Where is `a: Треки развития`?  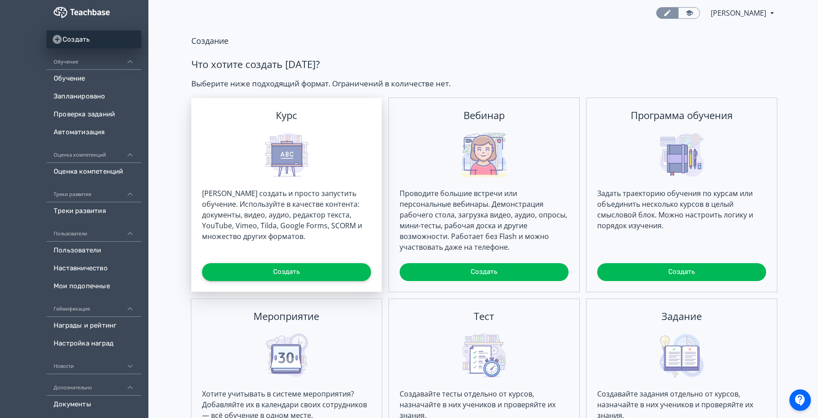
a: Треки развития is located at coordinates (94, 211).